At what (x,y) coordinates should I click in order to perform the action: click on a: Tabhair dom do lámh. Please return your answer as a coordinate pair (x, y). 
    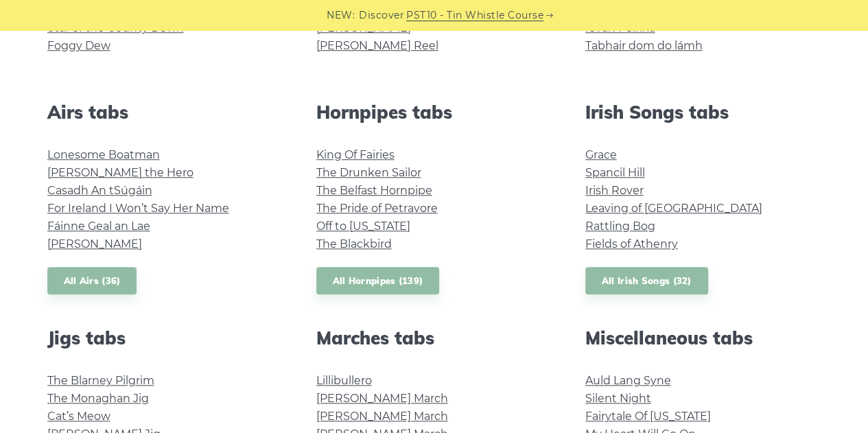
    Looking at the image, I should click on (644, 45).